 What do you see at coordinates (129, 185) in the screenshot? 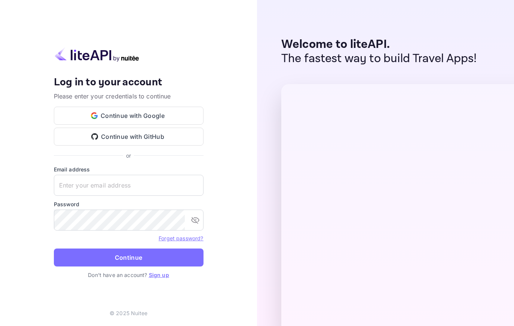
I see `input: Enter your email address` at bounding box center [129, 185].